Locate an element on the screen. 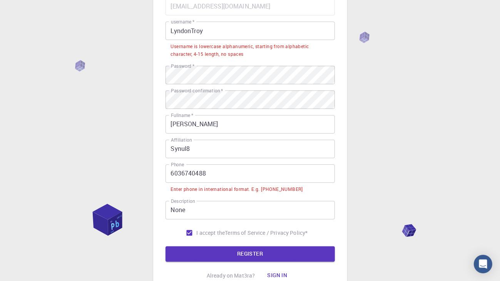 The width and height of the screenshot is (500, 281). button: REGISTER is located at coordinates (250, 254).